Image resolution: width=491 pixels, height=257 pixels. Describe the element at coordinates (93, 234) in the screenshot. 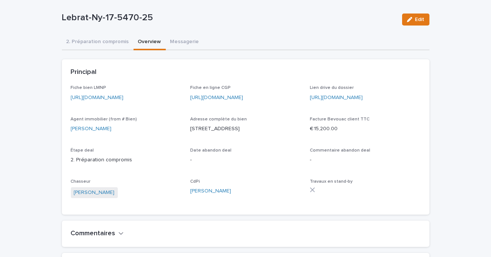

I see `h2: Commentaires` at that location.